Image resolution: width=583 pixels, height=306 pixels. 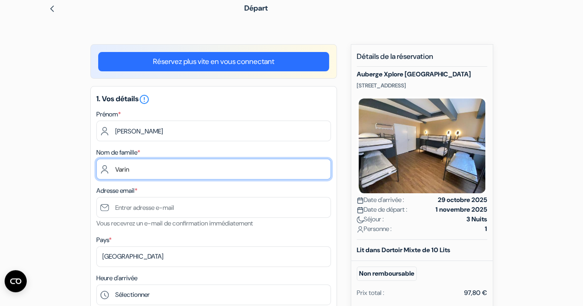 I want to click on strong: 1 novembre 2025, so click(x=461, y=210).